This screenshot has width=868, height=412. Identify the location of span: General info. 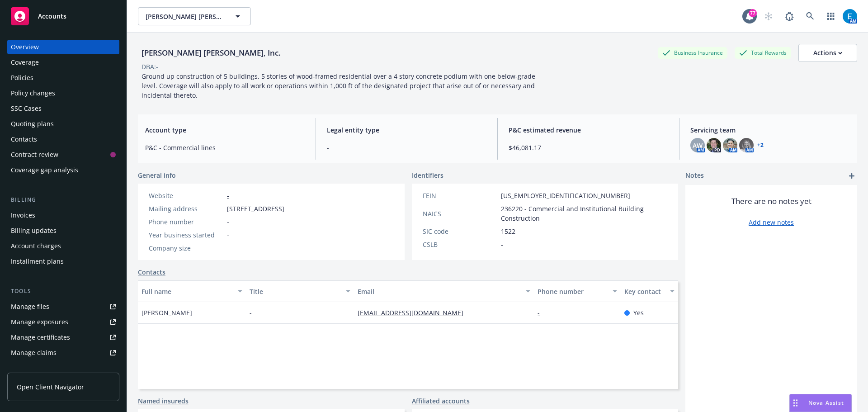
(157, 175).